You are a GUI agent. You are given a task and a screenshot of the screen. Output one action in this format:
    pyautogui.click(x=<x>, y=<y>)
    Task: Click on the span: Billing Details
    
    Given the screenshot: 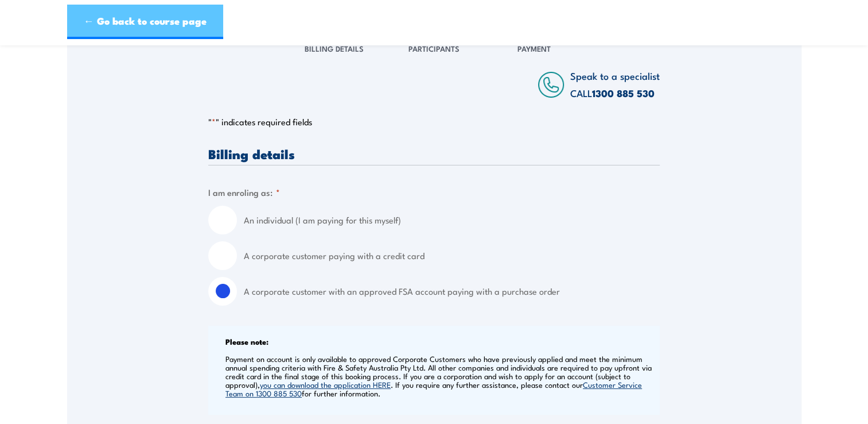 What is the action you would take?
    pyautogui.click(x=334, y=48)
    